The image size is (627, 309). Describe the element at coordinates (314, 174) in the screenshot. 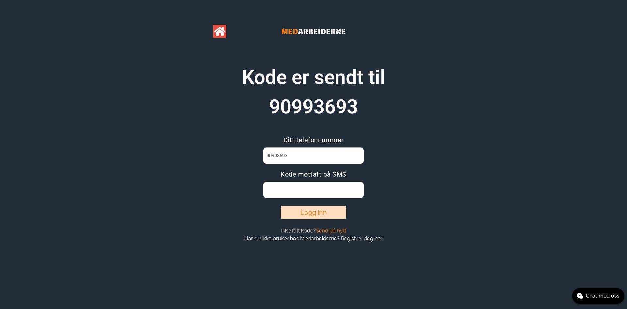

I see `span: Kode mottatt på SMS` at that location.